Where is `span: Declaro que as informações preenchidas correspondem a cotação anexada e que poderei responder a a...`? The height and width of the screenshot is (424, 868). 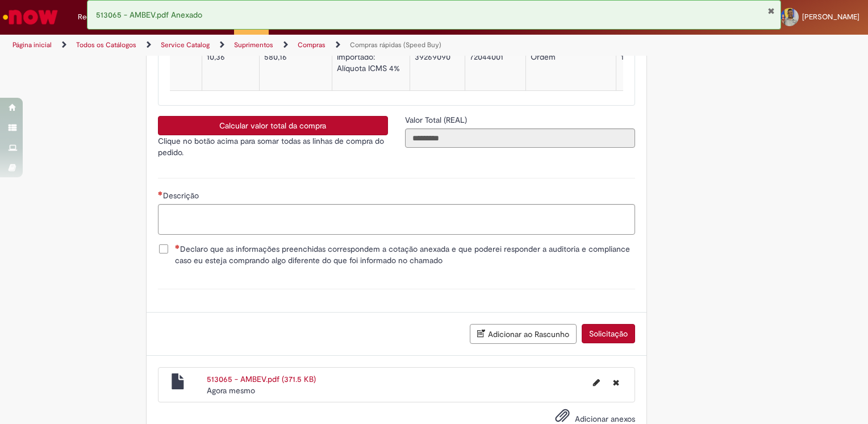
span: Declaro que as informações preenchidas correspondem a cotação anexada e que poderei responder a a... is located at coordinates (405, 254).